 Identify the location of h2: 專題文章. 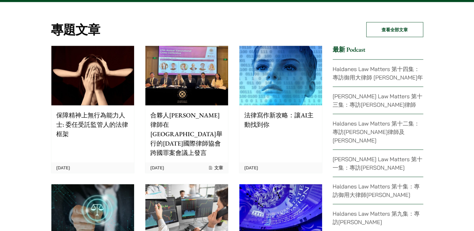
(151, 30).